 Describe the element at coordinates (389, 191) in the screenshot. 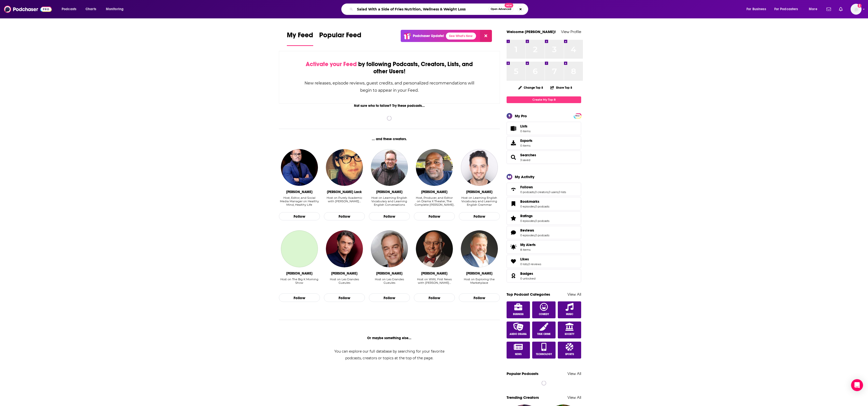

I see `div: Rob Carter` at that location.